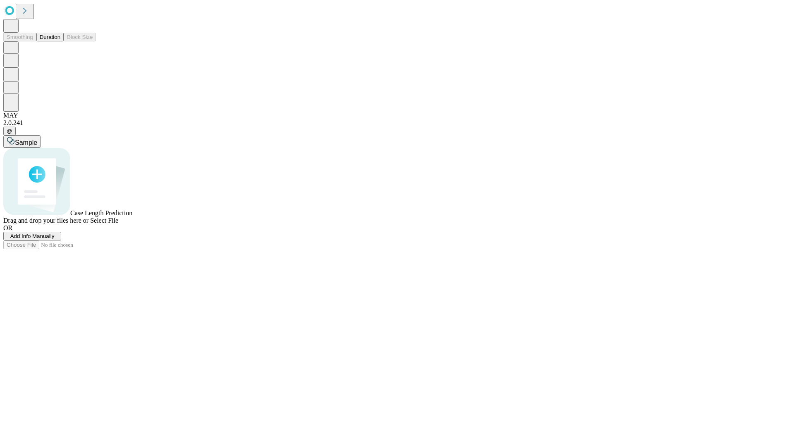 This screenshot has width=794, height=447. Describe the element at coordinates (46, 220) in the screenshot. I see `span: Drag and drop your files here or` at that location.